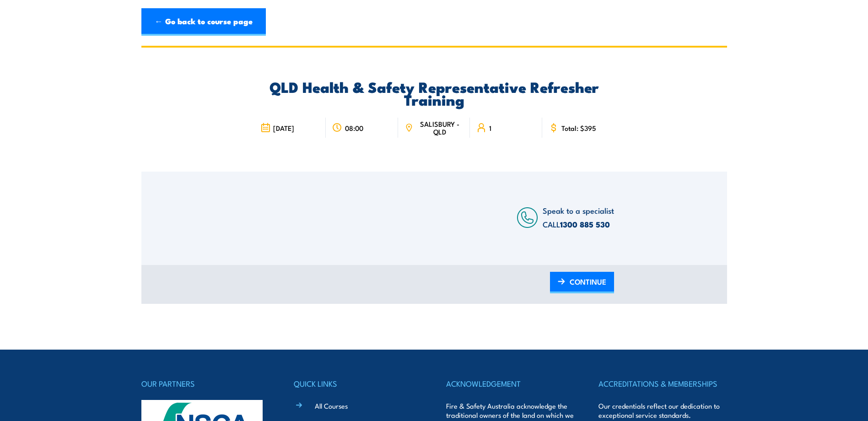 The image size is (868, 421). What do you see at coordinates (490, 128) in the screenshot?
I see `span: 1` at bounding box center [490, 128].